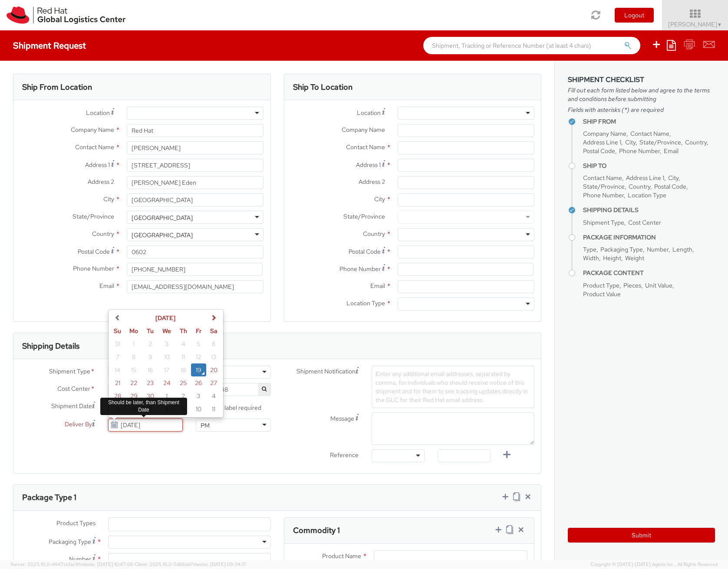  What do you see at coordinates (658, 285) in the screenshot?
I see `span: Unit Value` at bounding box center [658, 285].